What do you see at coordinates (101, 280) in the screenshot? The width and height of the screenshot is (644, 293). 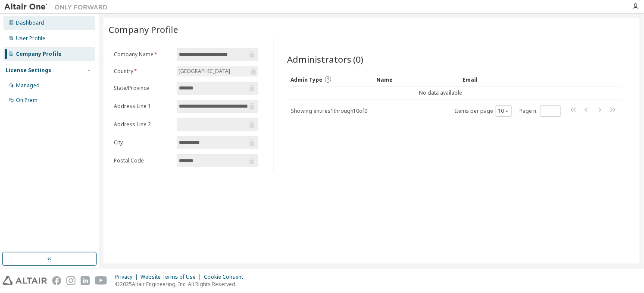 I see `img: youtube.svg` at bounding box center [101, 280].